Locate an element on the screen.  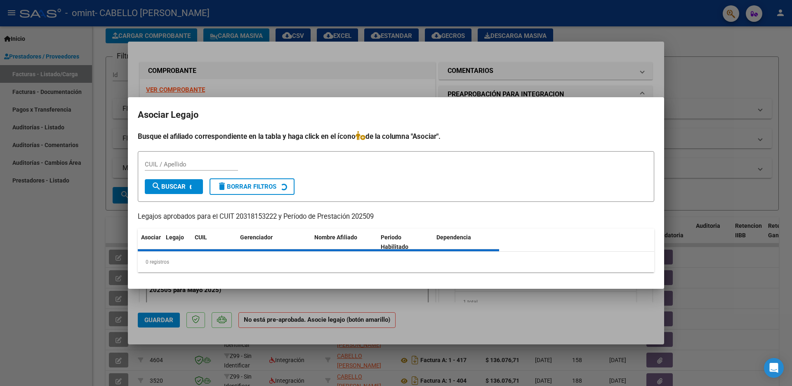
span: Nombre Afiliado is located at coordinates (336, 238).